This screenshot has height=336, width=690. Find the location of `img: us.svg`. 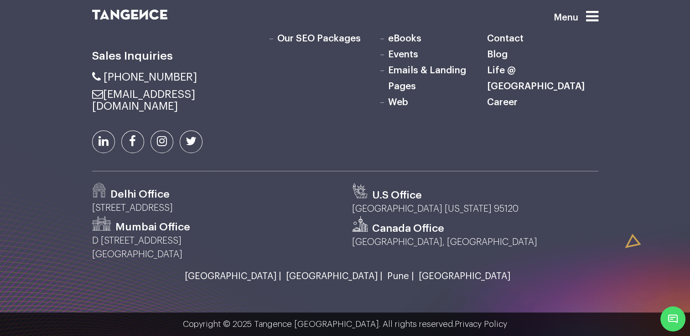

img: us.svg is located at coordinates (360, 191).